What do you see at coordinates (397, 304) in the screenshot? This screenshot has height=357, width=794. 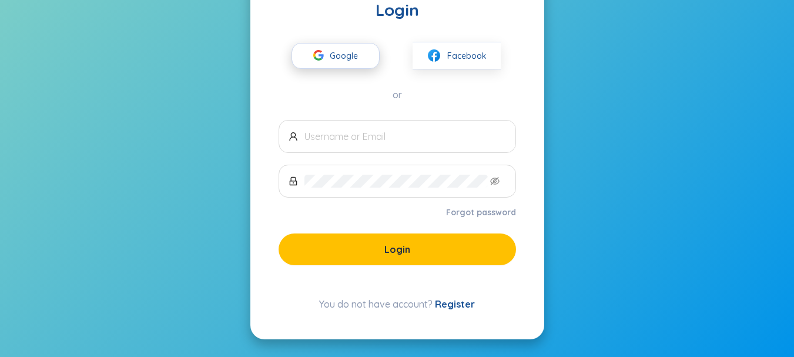 I see `div: You do not have account?` at bounding box center [397, 304].